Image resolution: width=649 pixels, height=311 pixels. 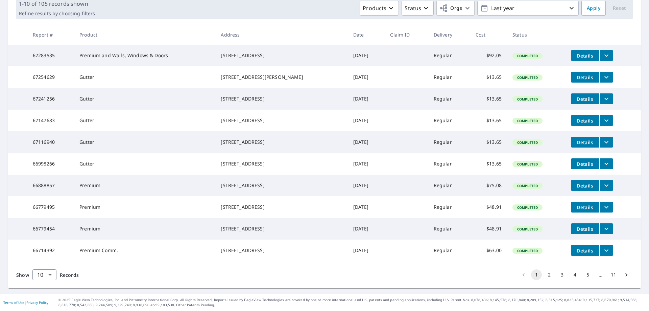 What do you see at coordinates (537, 275) in the screenshot?
I see `button: page 1` at bounding box center [537, 275].